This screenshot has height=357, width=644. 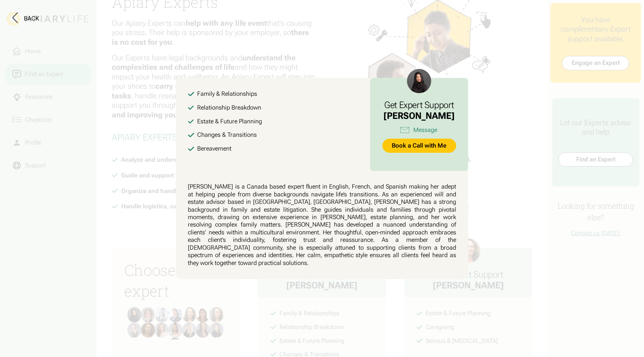 I want to click on div: Changes & Transitions, so click(x=227, y=135).